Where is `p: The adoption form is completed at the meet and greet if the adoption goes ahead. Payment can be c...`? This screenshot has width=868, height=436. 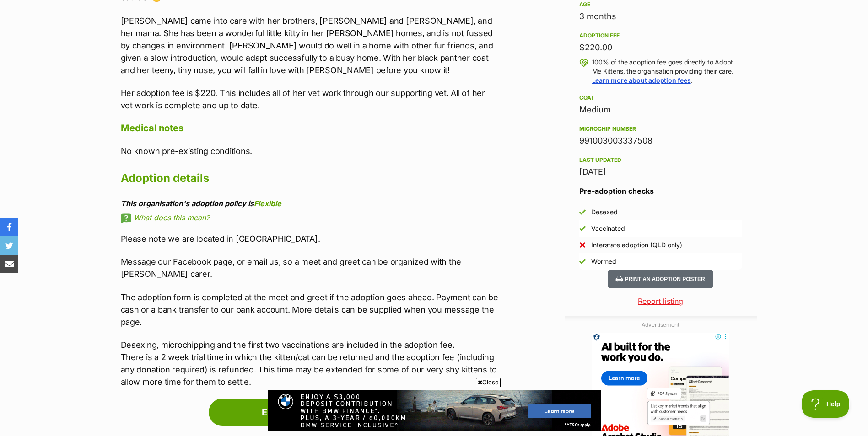 p: The adoption form is completed at the meet and greet if the adoption goes ahead. Payment can be c... is located at coordinates (310, 310).